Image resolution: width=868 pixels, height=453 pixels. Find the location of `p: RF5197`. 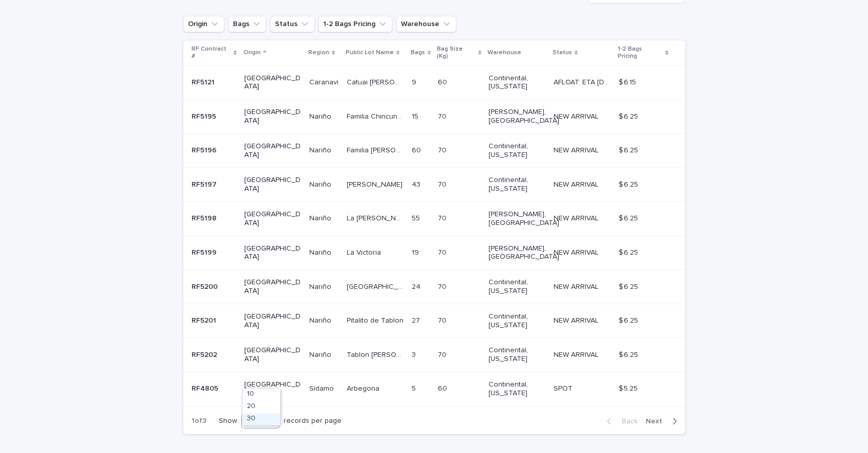

p: RF5197 is located at coordinates (205, 184).